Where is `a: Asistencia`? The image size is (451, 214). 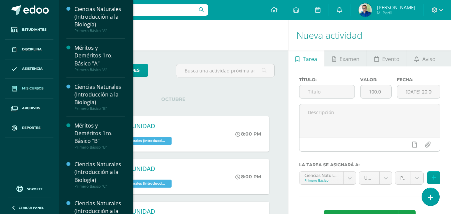
a: Asistencia is located at coordinates (29, 69).